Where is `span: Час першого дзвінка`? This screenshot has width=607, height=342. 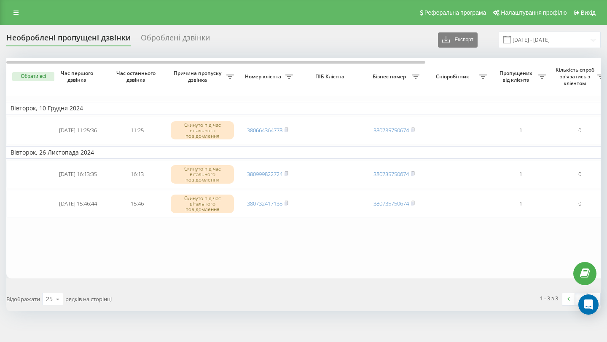 span: Час першого дзвінка is located at coordinates (78, 76).